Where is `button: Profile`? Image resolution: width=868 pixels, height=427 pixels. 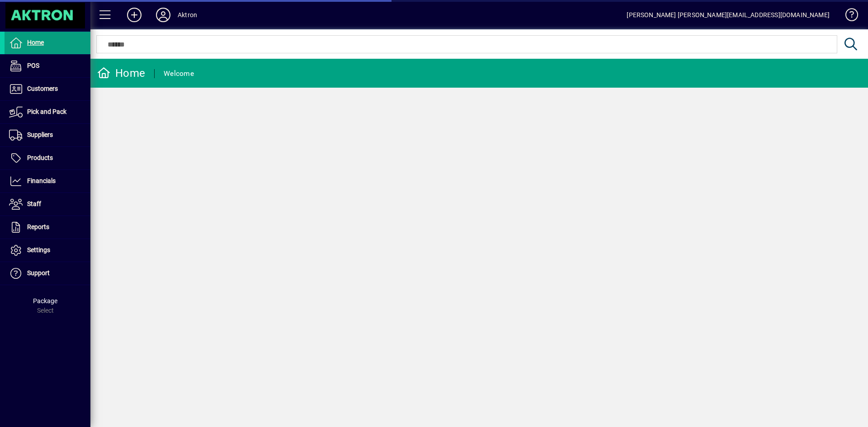
button: Profile is located at coordinates (163, 15).